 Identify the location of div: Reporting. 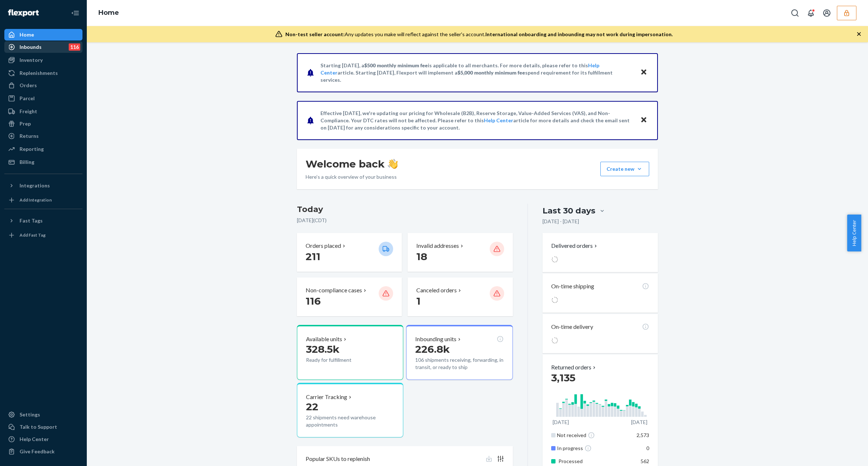
(32, 149).